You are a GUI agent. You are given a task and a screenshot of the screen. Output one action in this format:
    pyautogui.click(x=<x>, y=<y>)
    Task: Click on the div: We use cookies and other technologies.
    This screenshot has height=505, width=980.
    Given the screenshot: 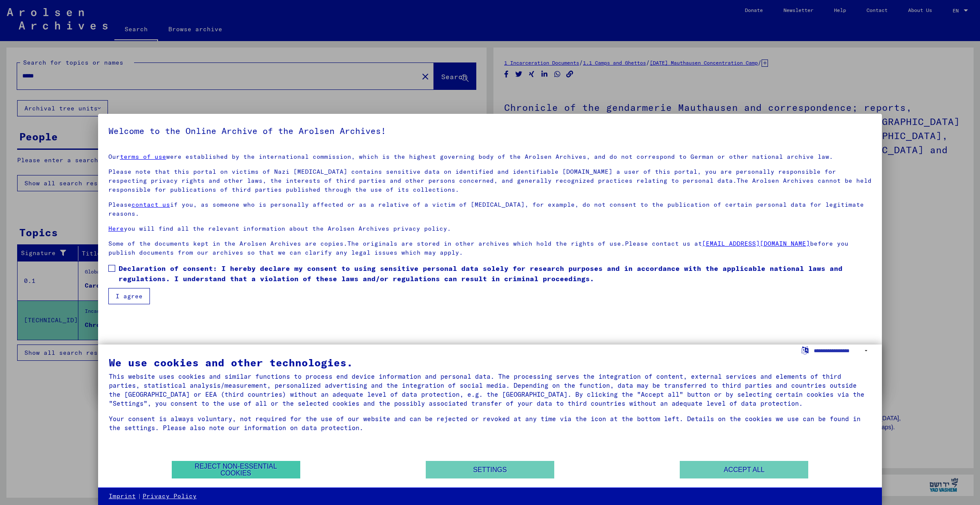 What is the action you would take?
    pyautogui.click(x=490, y=362)
    